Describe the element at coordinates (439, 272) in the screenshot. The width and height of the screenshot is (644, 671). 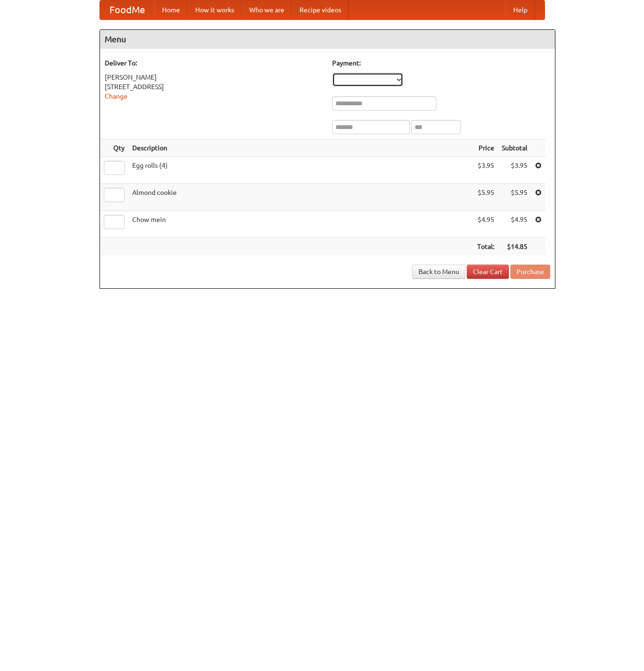
I see `a: Back to Menu` at that location.